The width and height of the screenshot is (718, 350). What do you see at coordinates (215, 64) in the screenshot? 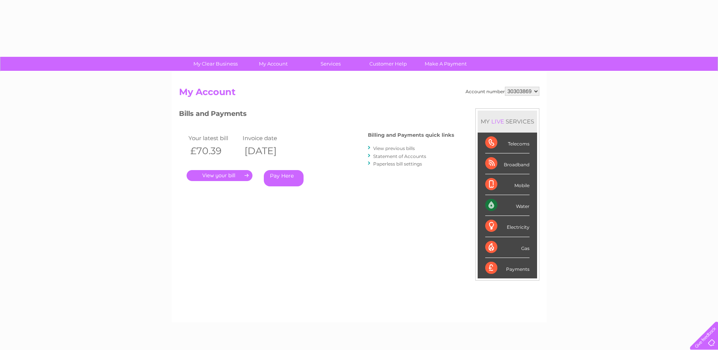
I see `a: My Clear Business` at bounding box center [215, 64].